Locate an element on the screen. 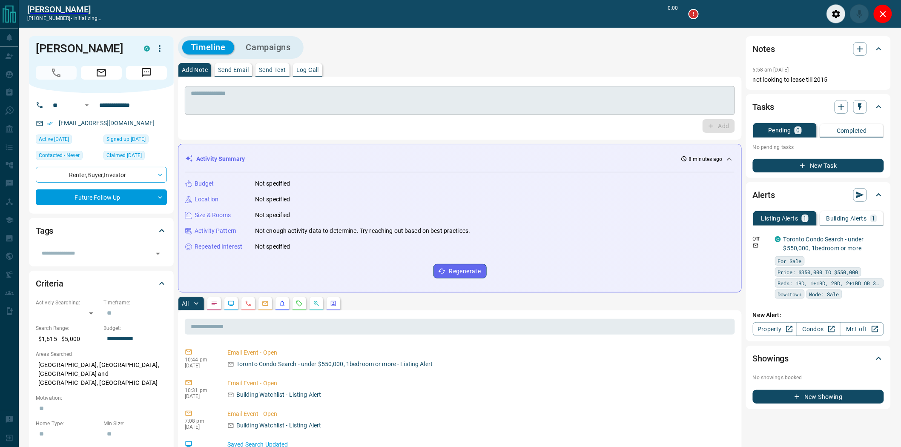 The height and width of the screenshot is (447, 901). p: Activity Summary is located at coordinates (221, 159).